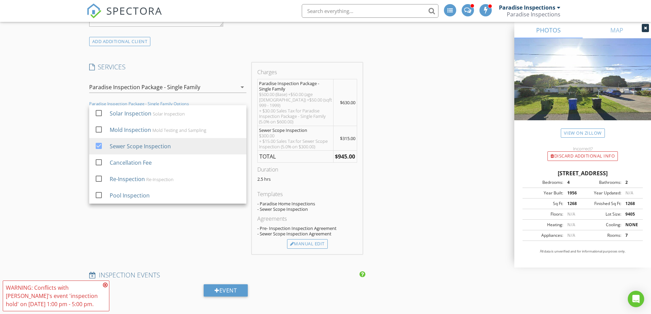 This screenshot has height=314, width=651. I want to click on div: Open Intercom Messenger, so click(636, 299).